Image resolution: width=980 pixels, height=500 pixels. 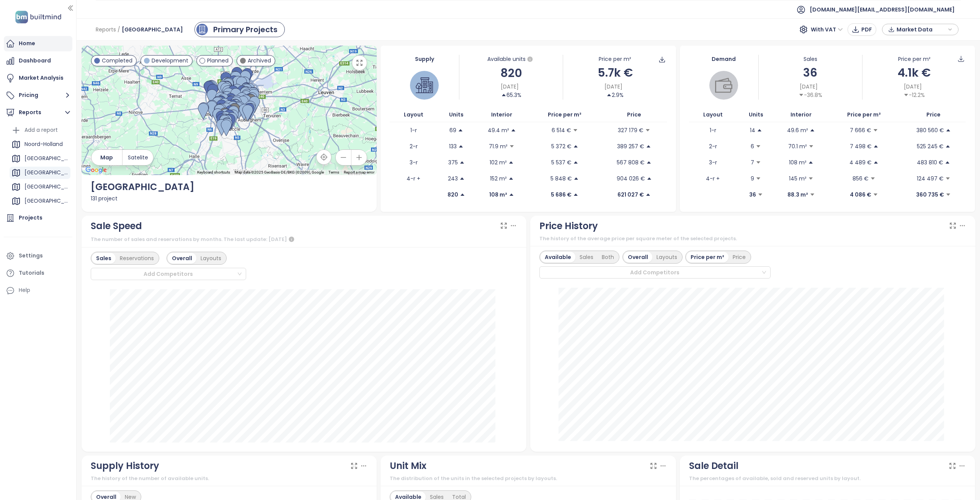 What do you see at coordinates (170, 61) in the screenshot?
I see `span: Development` at bounding box center [170, 61].